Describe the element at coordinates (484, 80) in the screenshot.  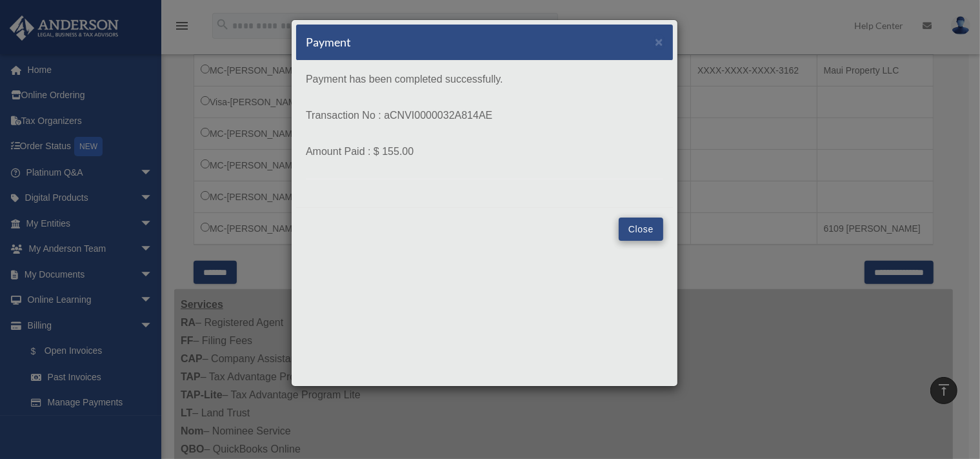
I see `p: Payment has been completed successfully.` at that location.